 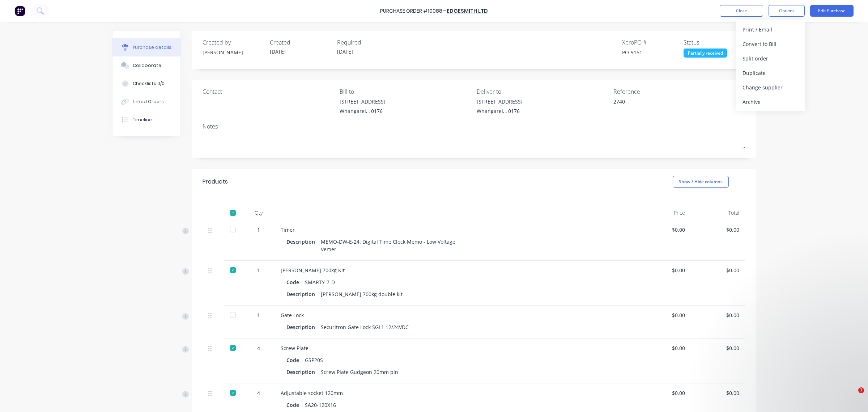 I want to click on a: Edgesmith Ltd, so click(x=467, y=11).